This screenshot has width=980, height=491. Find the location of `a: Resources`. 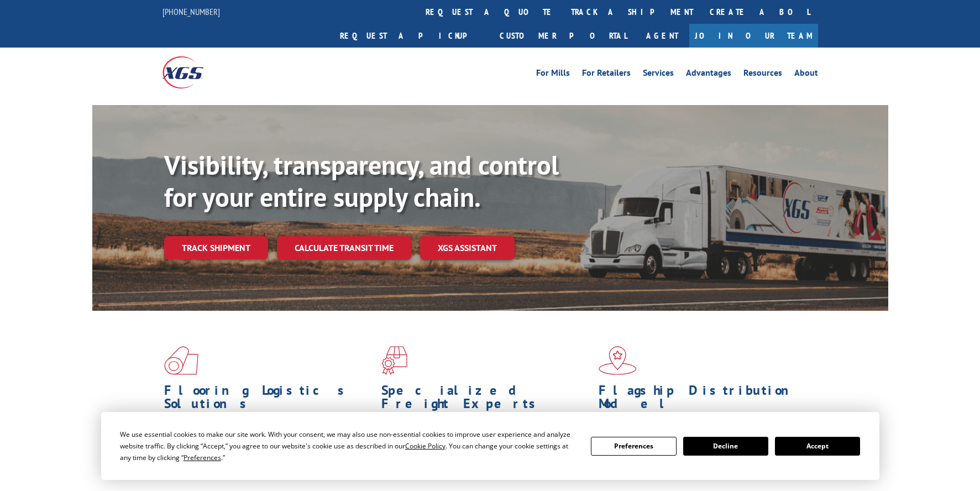

a: Resources is located at coordinates (763, 75).